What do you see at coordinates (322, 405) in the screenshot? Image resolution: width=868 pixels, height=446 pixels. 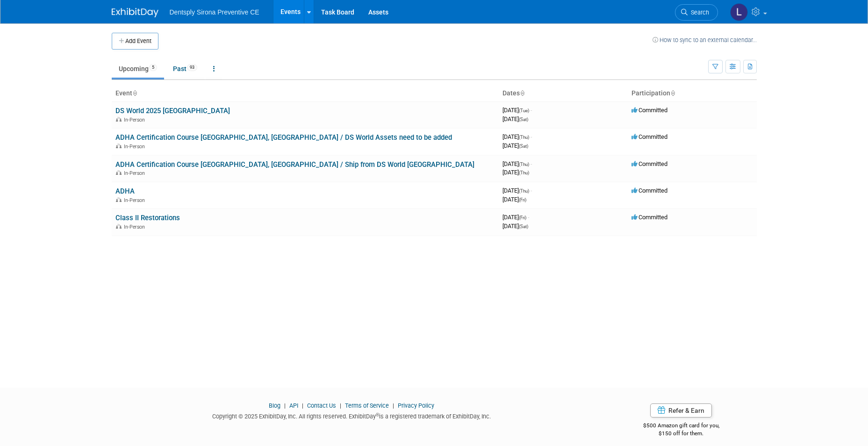 I see `a: Contact Us` at bounding box center [322, 405].